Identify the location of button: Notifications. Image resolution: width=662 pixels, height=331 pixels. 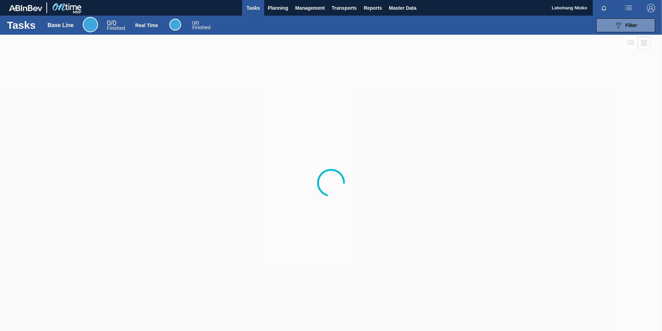
(604, 8).